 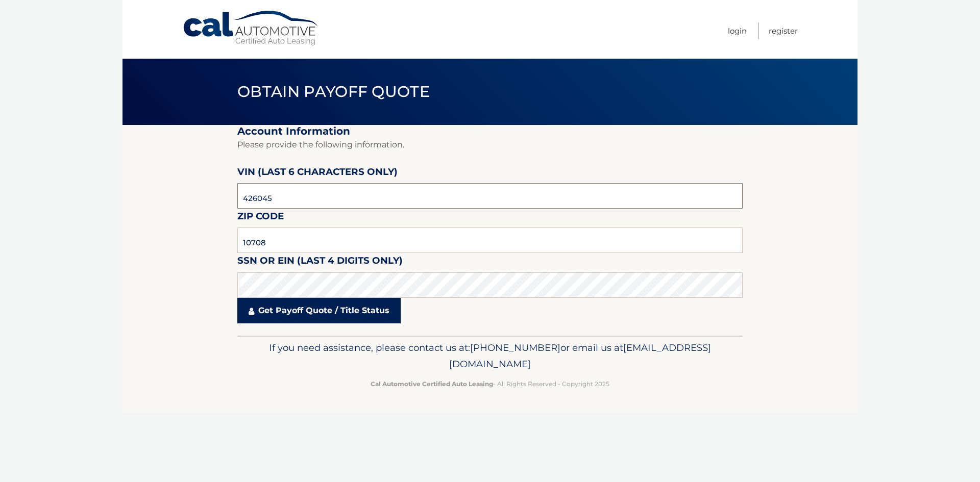 I want to click on a: Get Payoff Quote / Title Status, so click(x=319, y=311).